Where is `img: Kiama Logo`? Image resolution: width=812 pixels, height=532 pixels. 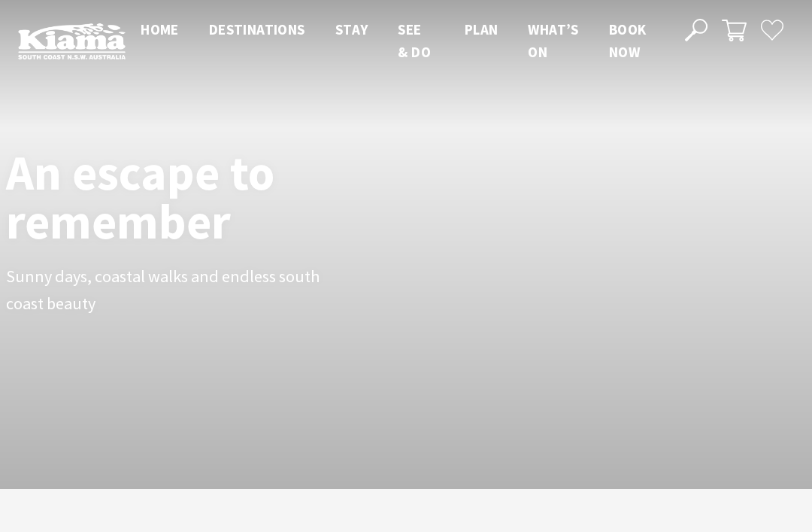 img: Kiama Logo is located at coordinates (71, 40).